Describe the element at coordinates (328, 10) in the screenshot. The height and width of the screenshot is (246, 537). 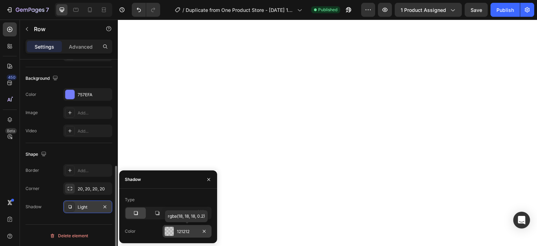
I see `span: Published` at that location.